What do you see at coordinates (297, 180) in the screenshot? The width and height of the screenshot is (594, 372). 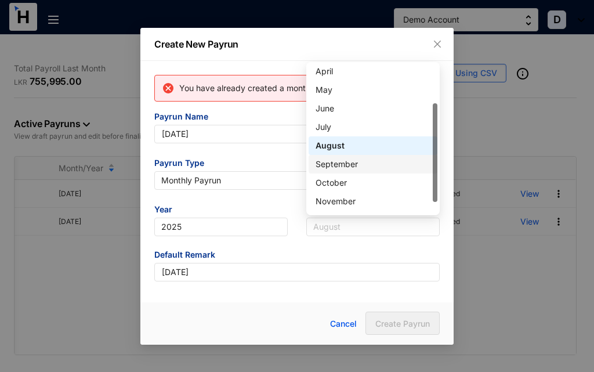 I see `span: Monthly Payrun` at bounding box center [297, 180].